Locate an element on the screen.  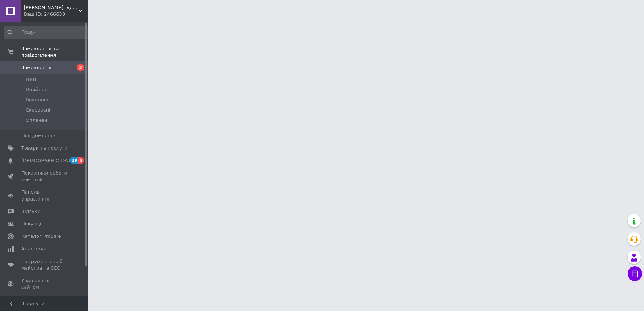
span: Показники роботи компанії is located at coordinates (44, 176).